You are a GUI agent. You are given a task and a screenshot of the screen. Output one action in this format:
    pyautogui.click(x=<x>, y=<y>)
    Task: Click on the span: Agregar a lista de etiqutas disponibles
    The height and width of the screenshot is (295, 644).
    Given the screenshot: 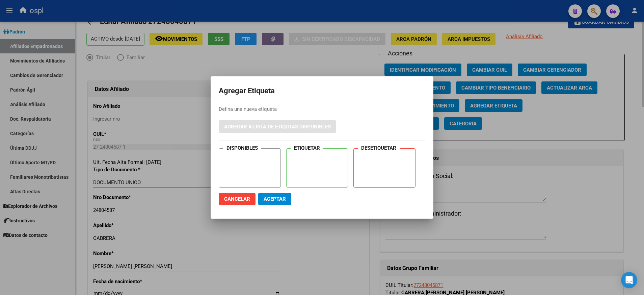 What is the action you would take?
    pyautogui.click(x=277, y=127)
    